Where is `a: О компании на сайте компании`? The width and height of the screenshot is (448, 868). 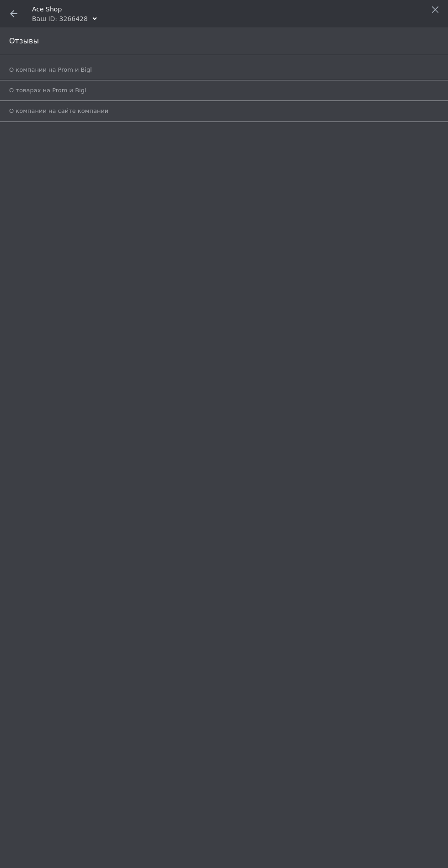 a: О компании на сайте компании is located at coordinates (226, 111).